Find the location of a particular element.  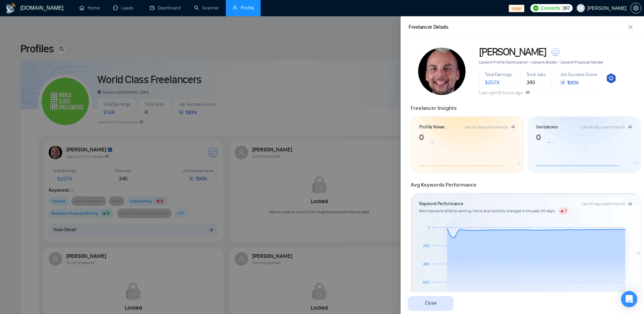

article: Keyword Performance is located at coordinates (440, 204).